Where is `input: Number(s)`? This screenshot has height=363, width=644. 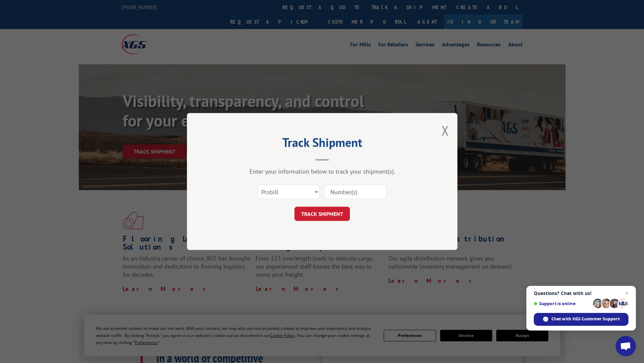
input: Number(s) is located at coordinates (355, 192).